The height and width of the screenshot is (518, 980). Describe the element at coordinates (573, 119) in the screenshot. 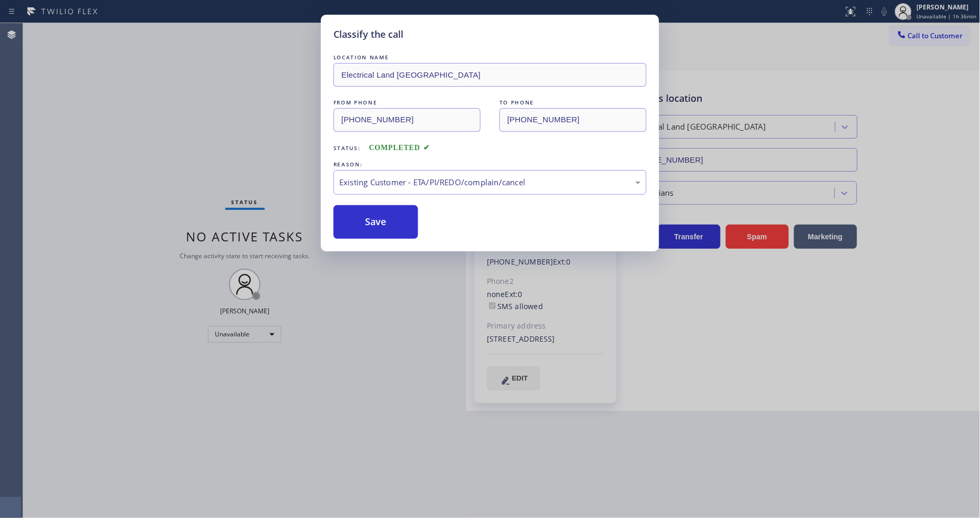

I see `input: To phone` at that location.